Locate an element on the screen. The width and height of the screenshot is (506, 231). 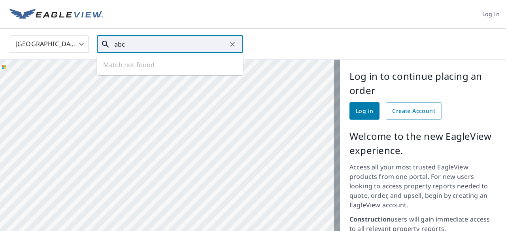
p: Access all your most trusted EagleView products from one portal. For new users looking to access ... is located at coordinates (423, 186).